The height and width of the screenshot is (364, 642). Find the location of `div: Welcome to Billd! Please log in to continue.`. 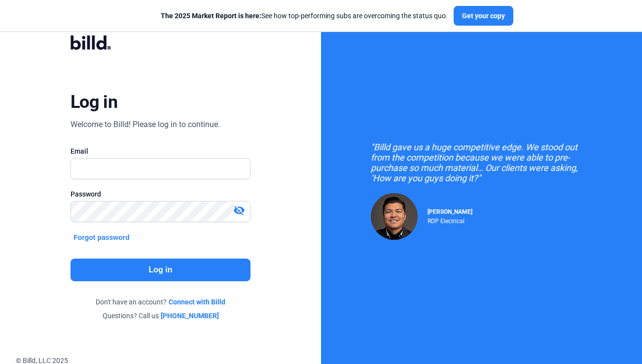

div: Welcome to Billd! Please log in to continue. is located at coordinates (145, 125).